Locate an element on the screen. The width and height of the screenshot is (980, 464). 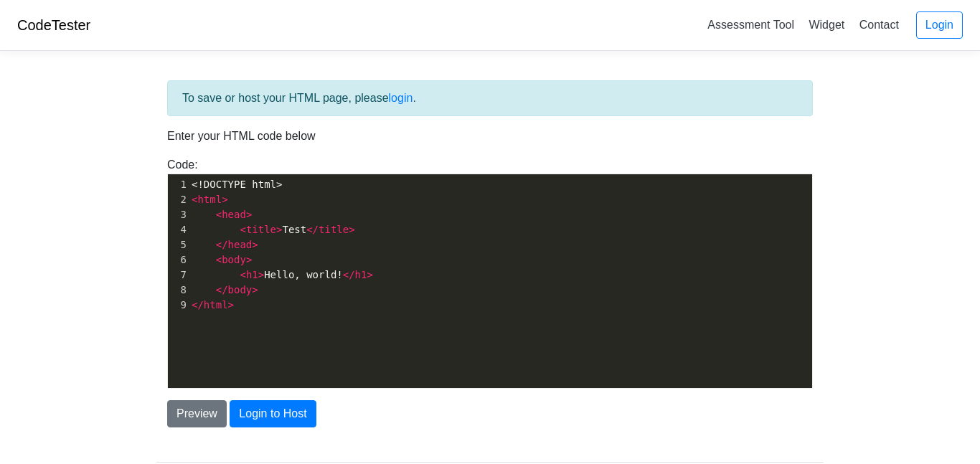
span: Test is located at coordinates (273, 230).